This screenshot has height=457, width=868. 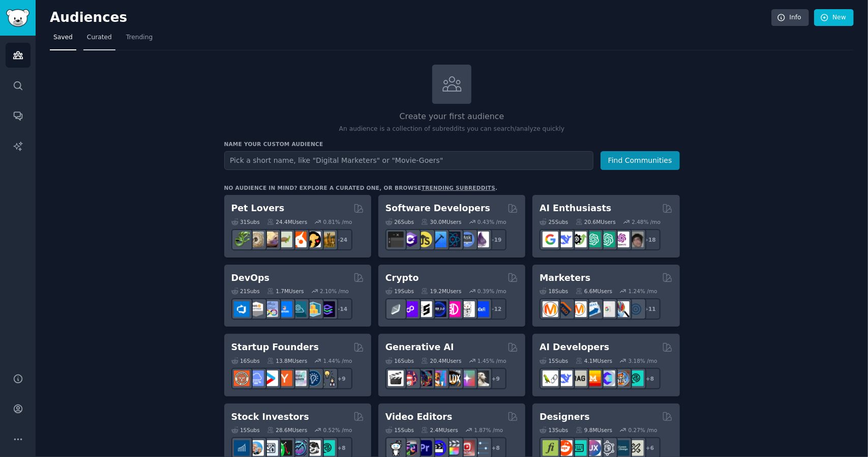 I want to click on h2: DevOps, so click(x=251, y=277).